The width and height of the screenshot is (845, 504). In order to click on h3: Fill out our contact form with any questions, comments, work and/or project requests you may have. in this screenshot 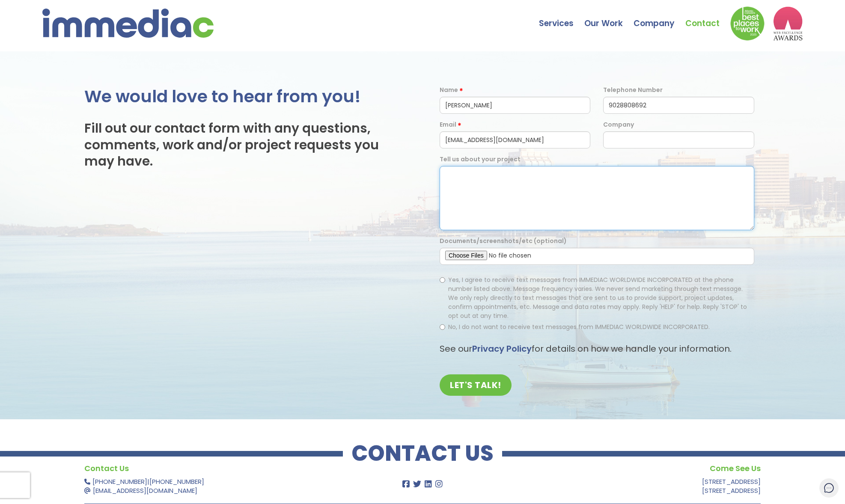, I will do `click(245, 145)`.